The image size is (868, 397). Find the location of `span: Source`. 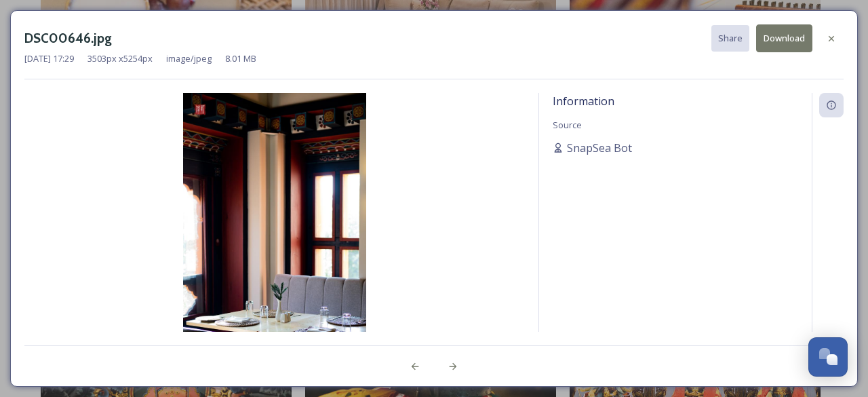

span: Source is located at coordinates (567, 125).